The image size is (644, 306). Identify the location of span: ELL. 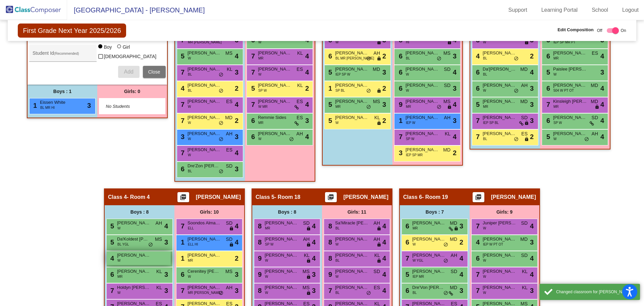
(191, 228).